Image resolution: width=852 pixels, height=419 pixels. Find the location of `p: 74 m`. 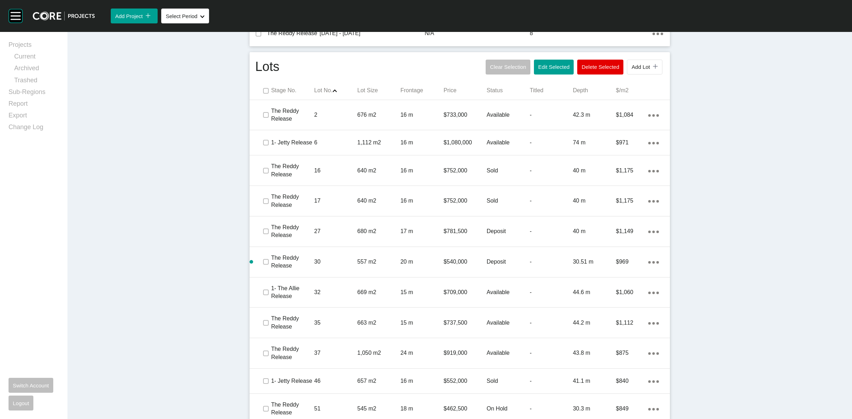

p: 74 m is located at coordinates (594, 143).